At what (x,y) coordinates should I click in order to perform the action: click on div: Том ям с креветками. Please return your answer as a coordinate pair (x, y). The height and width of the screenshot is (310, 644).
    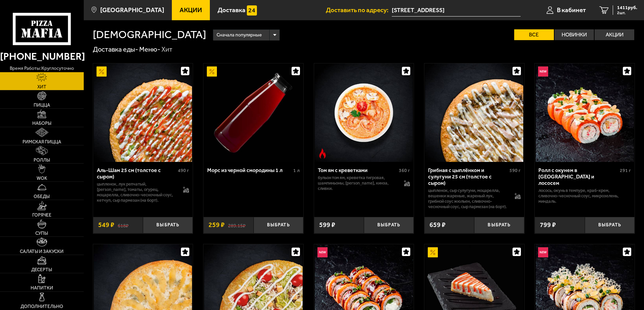
    Looking at the image, I should click on (358, 170).